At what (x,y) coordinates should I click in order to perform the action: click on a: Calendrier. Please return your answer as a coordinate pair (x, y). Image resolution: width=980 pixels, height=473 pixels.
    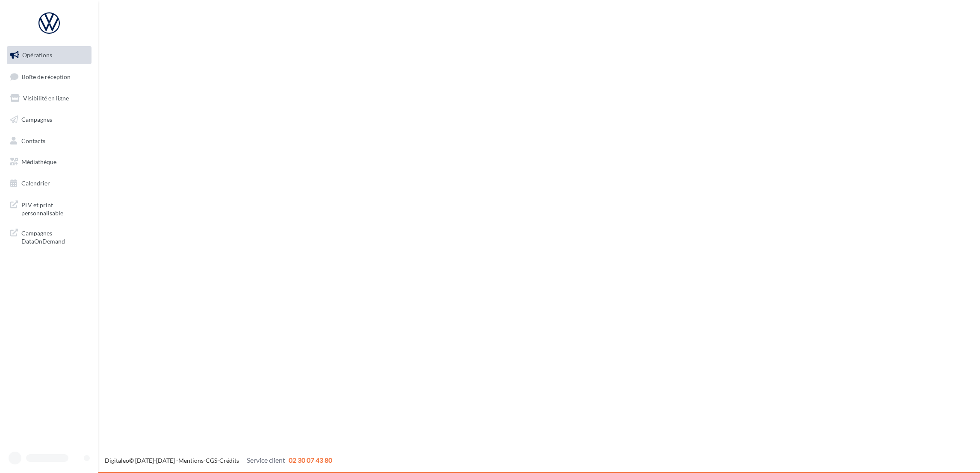
    Looking at the image, I should click on (49, 184).